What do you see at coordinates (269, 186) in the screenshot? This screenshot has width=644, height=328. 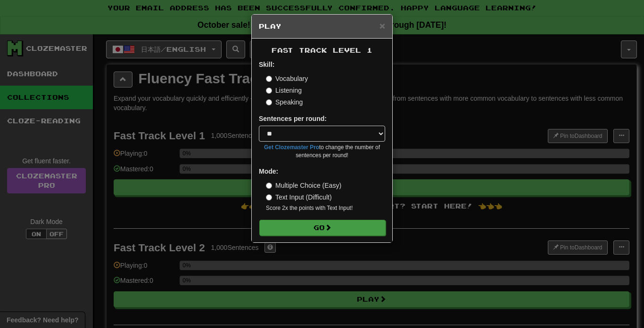 I see `input: Multiple Choice (Easy)` at bounding box center [269, 186].